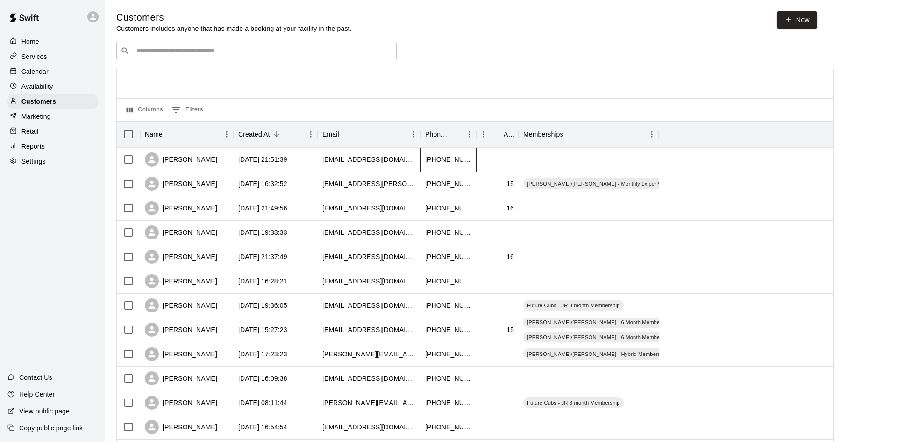 This screenshot has width=897, height=442. Describe the element at coordinates (263, 330) in the screenshot. I see `div: 2025-09-02 15:27:23` at that location.